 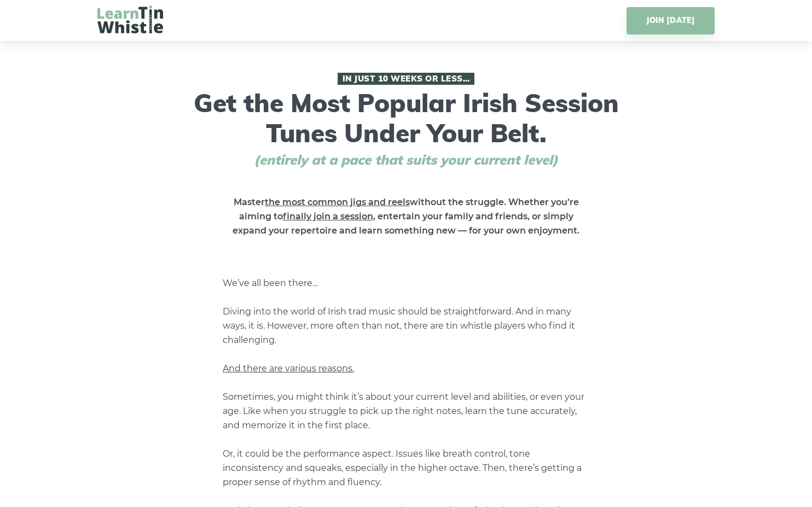 I want to click on span: the most common jigs and reels, so click(x=338, y=202).